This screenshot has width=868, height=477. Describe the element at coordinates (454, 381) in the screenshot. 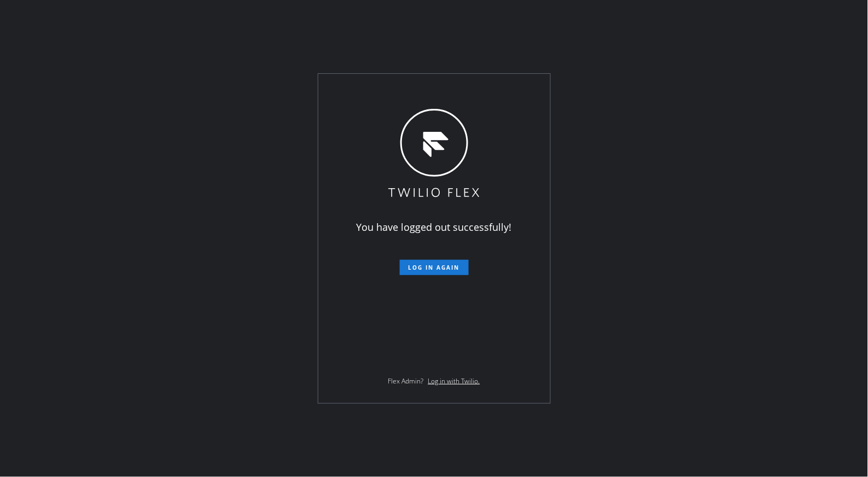

I see `a: Log in with Twilio.` at that location.